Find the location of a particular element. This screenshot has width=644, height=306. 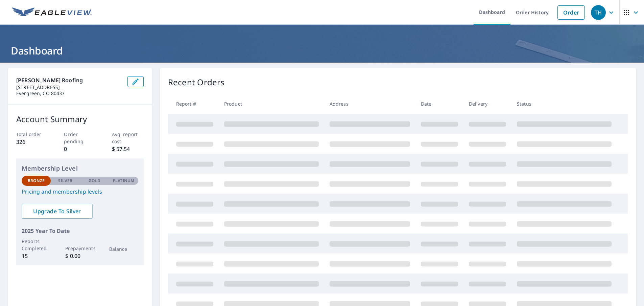

p: Balance is located at coordinates (124, 249).